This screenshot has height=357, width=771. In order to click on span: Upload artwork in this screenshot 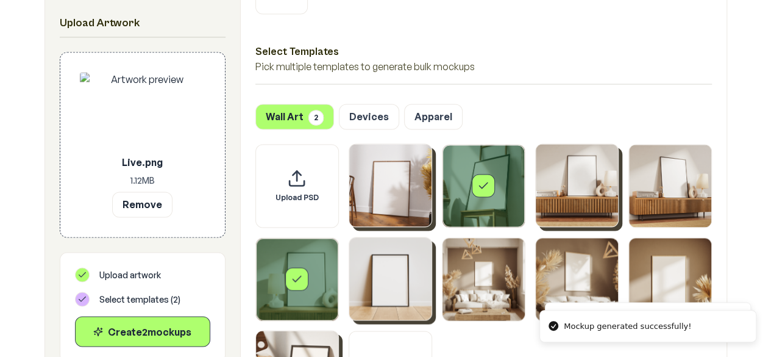, I will do `click(130, 274)`.